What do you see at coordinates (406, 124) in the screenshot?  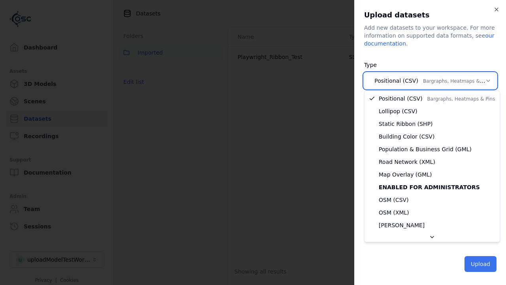 I see `span: Static Ribbon (SHP)` at bounding box center [406, 124].